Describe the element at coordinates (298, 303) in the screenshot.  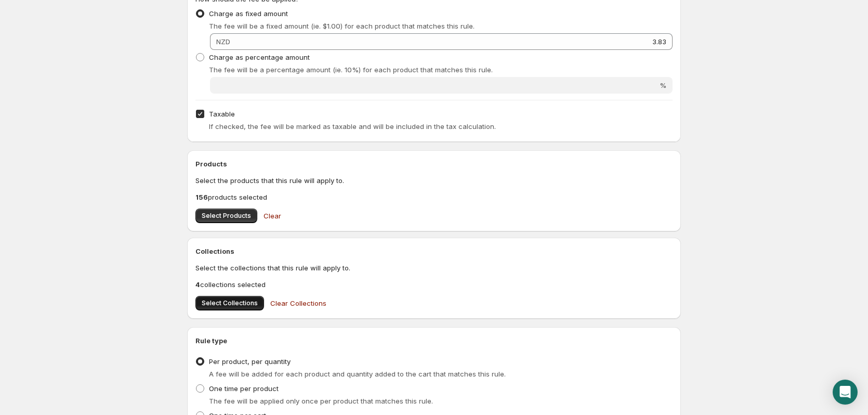
I see `span: Clear Collections` at that location.